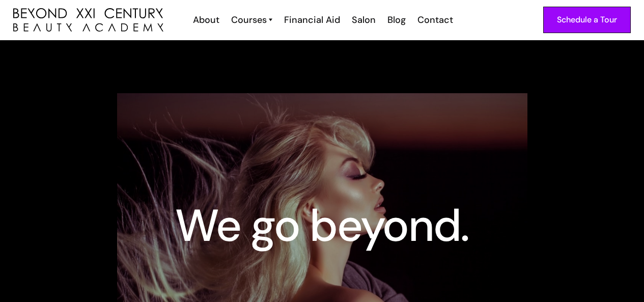 This screenshot has width=644, height=302. Describe the element at coordinates (435, 20) in the screenshot. I see `div: Contact` at that location.